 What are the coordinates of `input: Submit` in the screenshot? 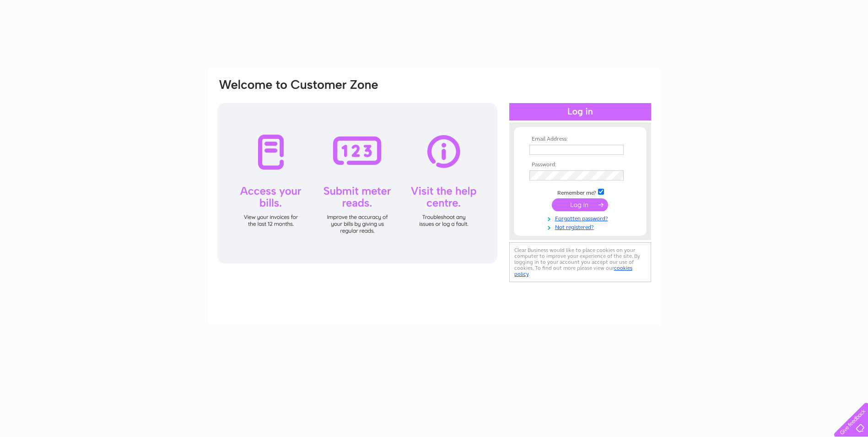 It's located at (580, 205).